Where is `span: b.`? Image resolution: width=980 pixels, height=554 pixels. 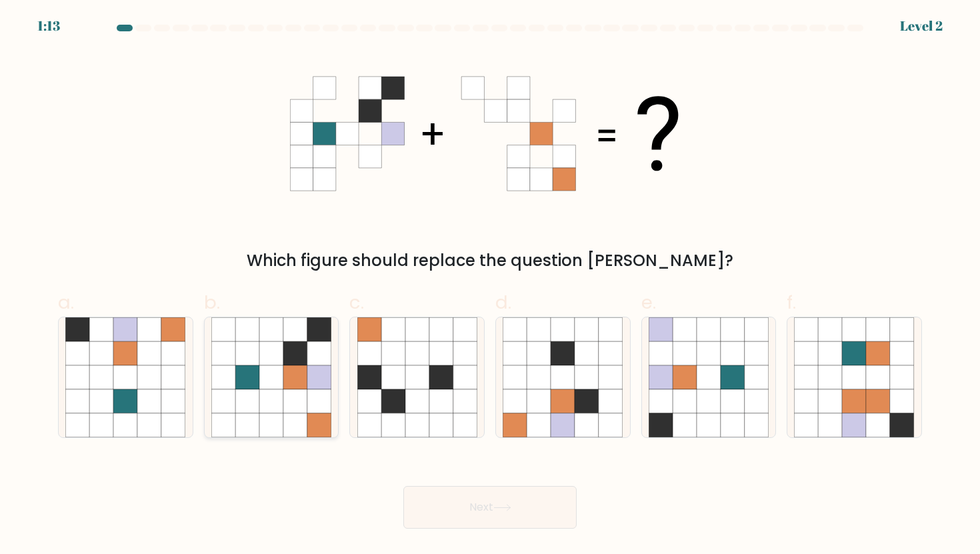 span: b. is located at coordinates (212, 302).